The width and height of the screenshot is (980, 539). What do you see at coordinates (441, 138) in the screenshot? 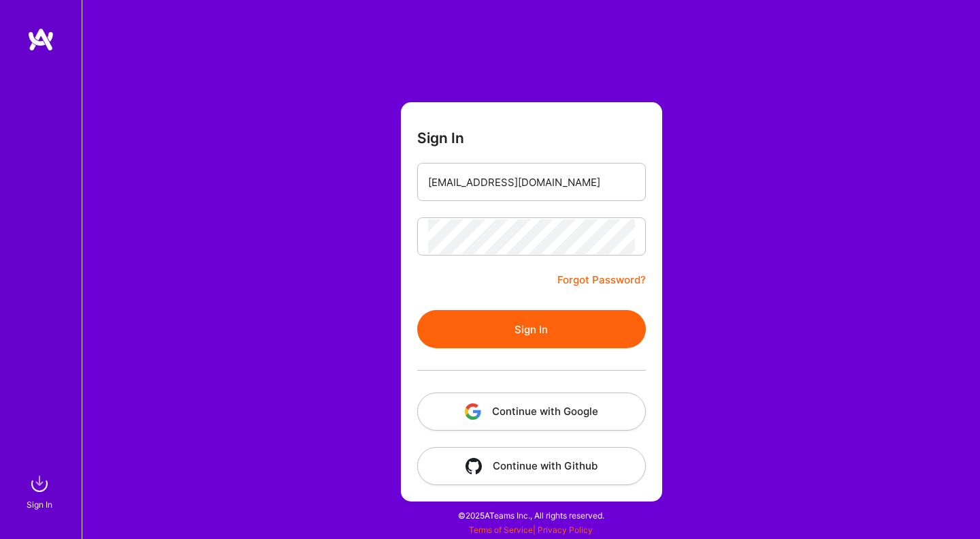
I see `h3: Sign In` at bounding box center [441, 138].